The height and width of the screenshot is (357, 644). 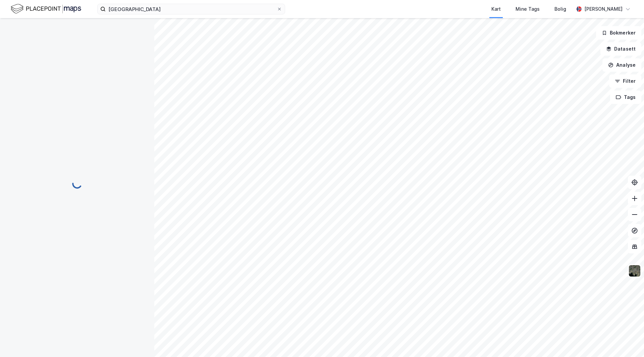 What do you see at coordinates (621, 49) in the screenshot?
I see `button: Datasett` at bounding box center [621, 49].